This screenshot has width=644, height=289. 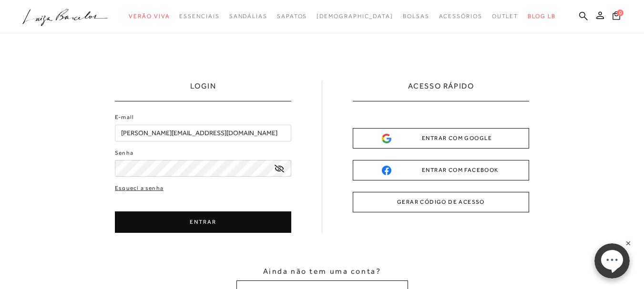 I want to click on label: E-mail, so click(x=124, y=117).